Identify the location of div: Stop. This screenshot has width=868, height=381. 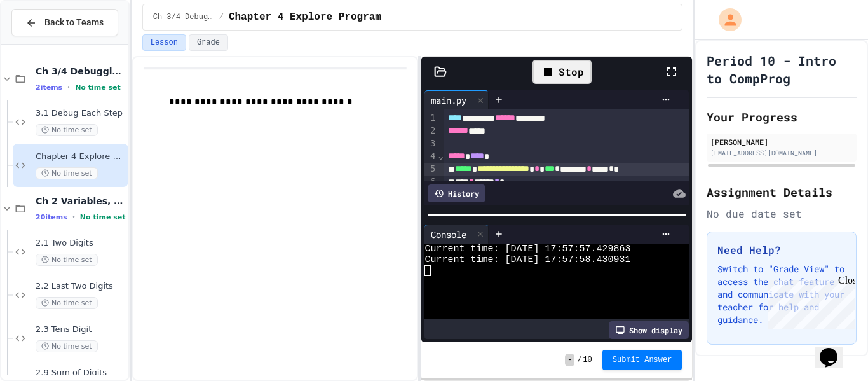
(562, 72).